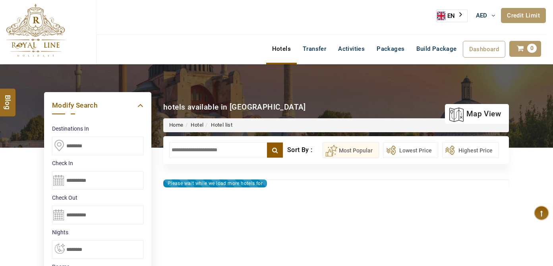 The image size is (553, 266). What do you see at coordinates (218, 125) in the screenshot?
I see `li: Hotel list` at bounding box center [218, 125].